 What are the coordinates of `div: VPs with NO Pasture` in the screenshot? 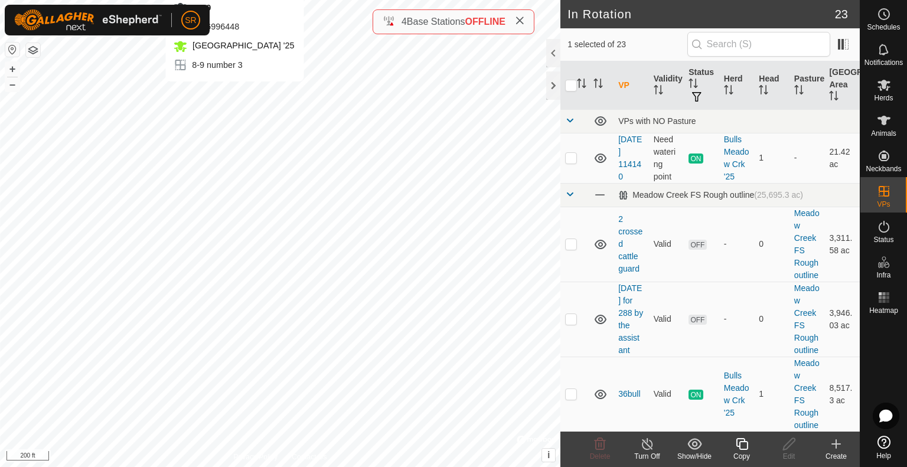 It's located at (736, 121).